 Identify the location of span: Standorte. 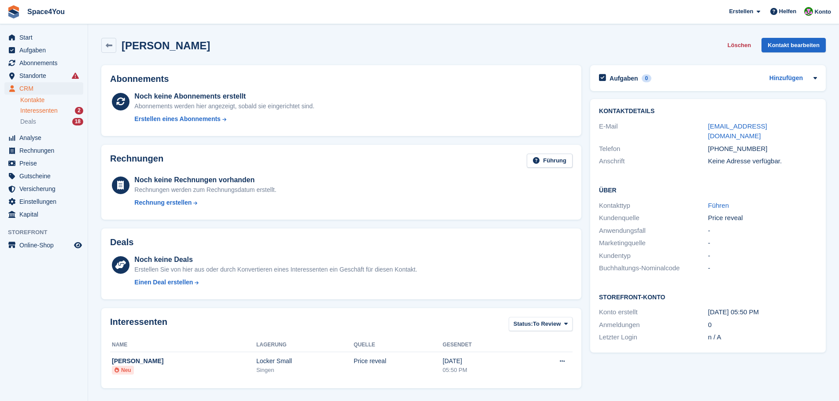
(46, 76).